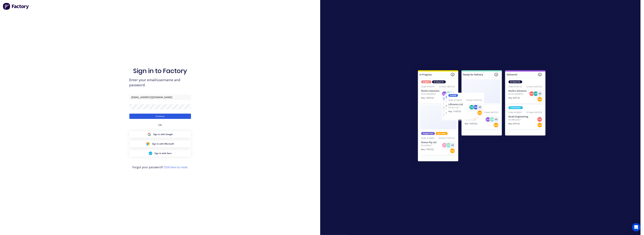 This screenshot has width=644, height=235. Describe the element at coordinates (160, 154) in the screenshot. I see `button: Xero Sign inSign in with Xero` at that location.